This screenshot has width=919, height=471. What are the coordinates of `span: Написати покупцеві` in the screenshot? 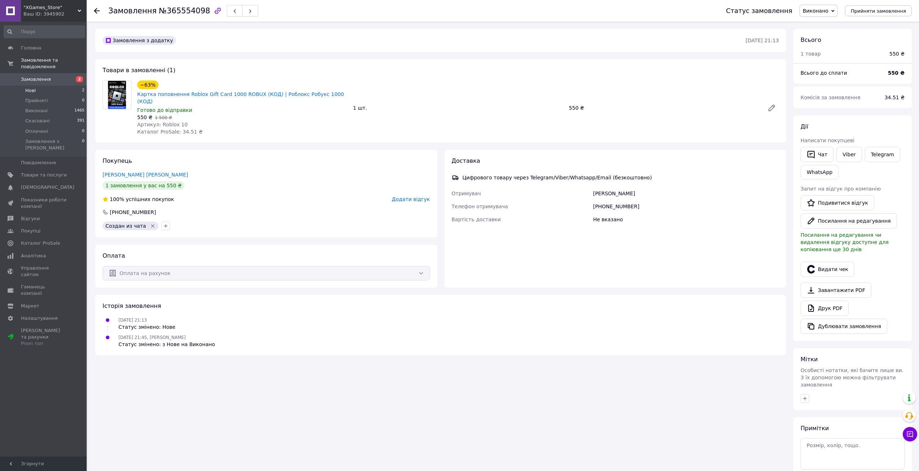 It's located at (827, 140).